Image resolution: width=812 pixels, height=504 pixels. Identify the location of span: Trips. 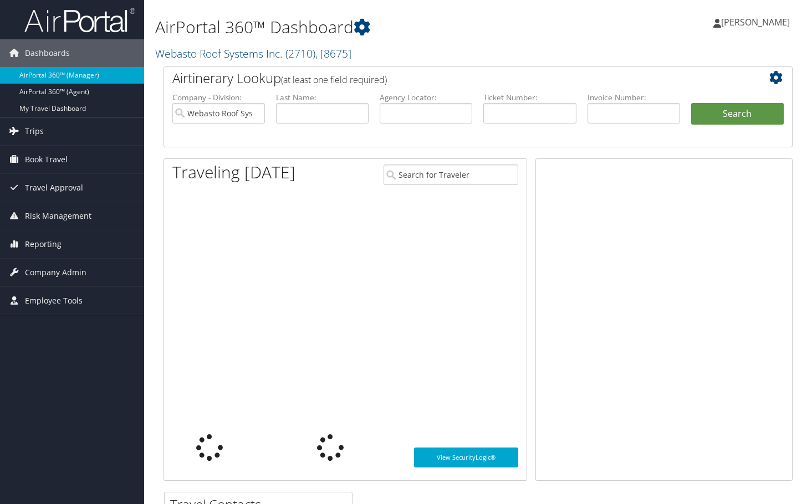
(34, 131).